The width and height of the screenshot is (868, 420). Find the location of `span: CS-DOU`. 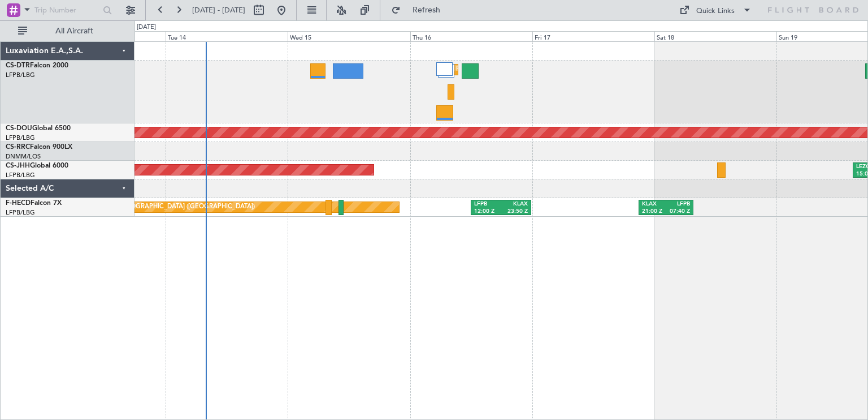

span: CS-DOU is located at coordinates (19, 128).